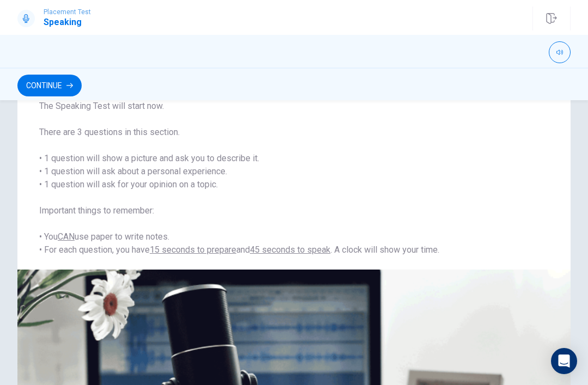 This screenshot has width=588, height=385. Describe the element at coordinates (67, 22) in the screenshot. I see `h1: Speaking` at that location.